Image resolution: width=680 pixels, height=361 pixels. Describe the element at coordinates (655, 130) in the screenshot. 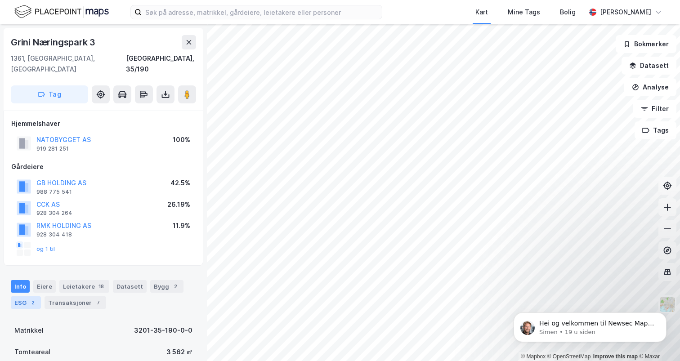

I see `button: Tags` at that location.